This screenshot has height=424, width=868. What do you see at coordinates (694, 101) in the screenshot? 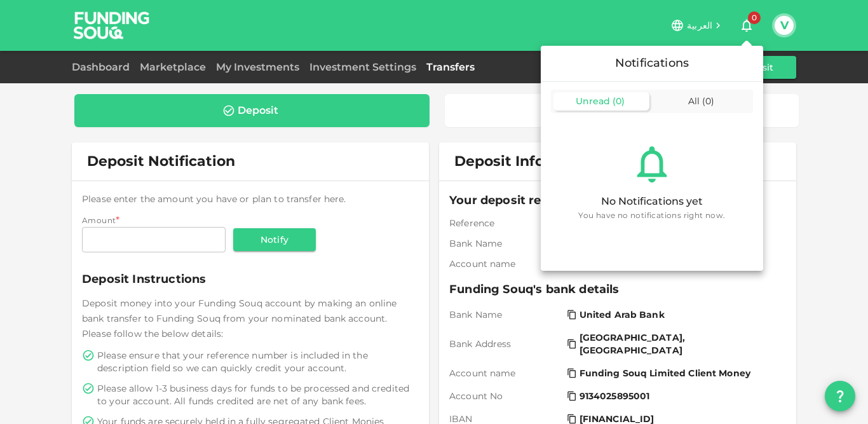
I see `span: All` at bounding box center [694, 101].